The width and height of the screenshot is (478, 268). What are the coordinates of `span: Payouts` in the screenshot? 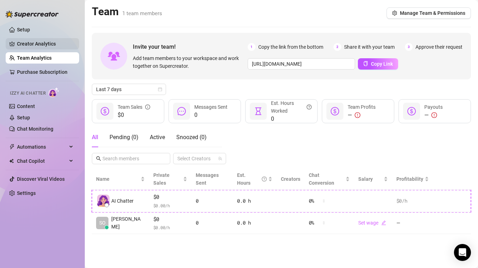 It's located at (433, 107).